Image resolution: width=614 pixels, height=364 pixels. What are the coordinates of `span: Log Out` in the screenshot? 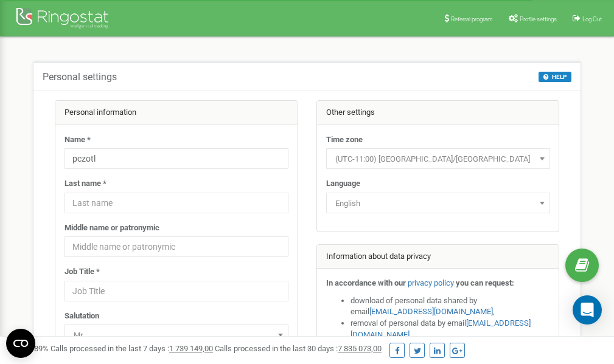 It's located at (592, 19).